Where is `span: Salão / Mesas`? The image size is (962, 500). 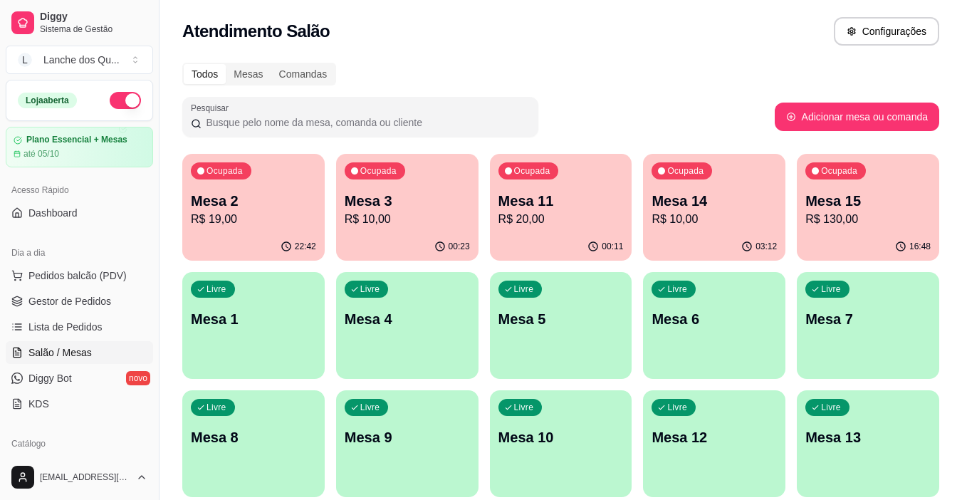 span: Salão / Mesas is located at coordinates (60, 352).